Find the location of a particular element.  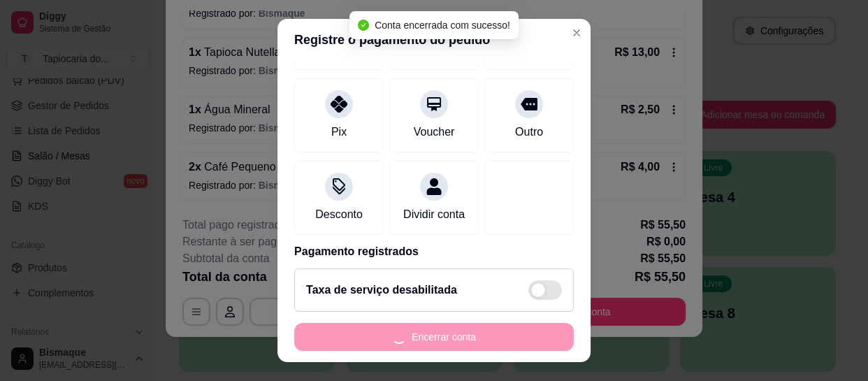

div: Voucher is located at coordinates (434, 132).